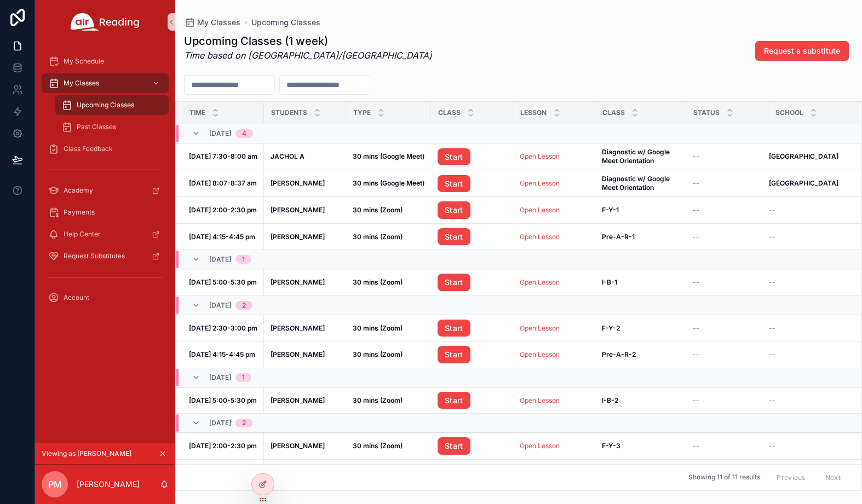 The height and width of the screenshot is (504, 862). I want to click on a: Class Feedback, so click(106, 149).